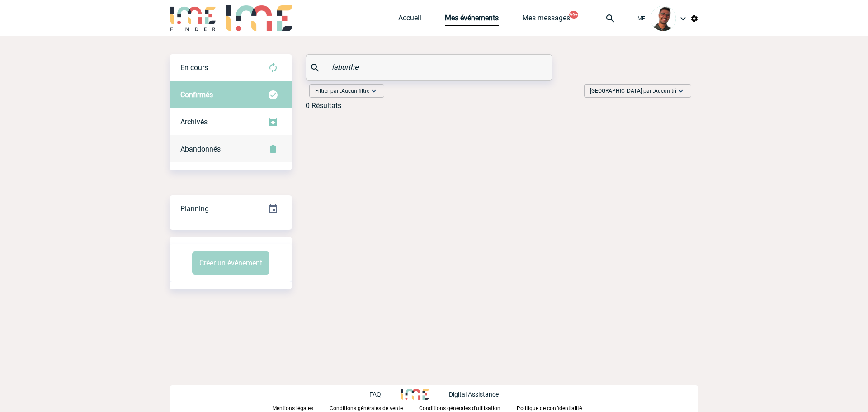 The image size is (868, 412). I want to click on span: IME, so click(640, 18).